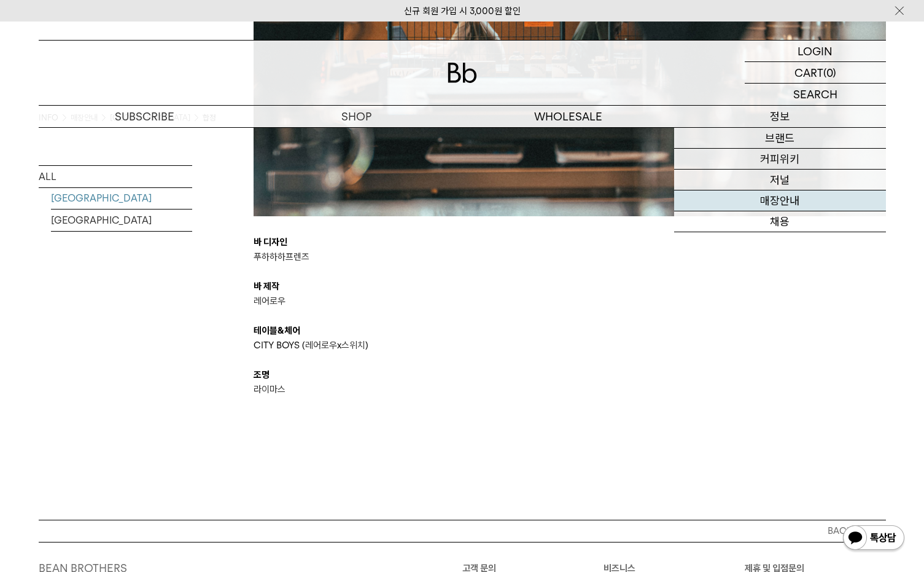  Describe the element at coordinates (815, 73) in the screenshot. I see `a: CART (0)` at that location.